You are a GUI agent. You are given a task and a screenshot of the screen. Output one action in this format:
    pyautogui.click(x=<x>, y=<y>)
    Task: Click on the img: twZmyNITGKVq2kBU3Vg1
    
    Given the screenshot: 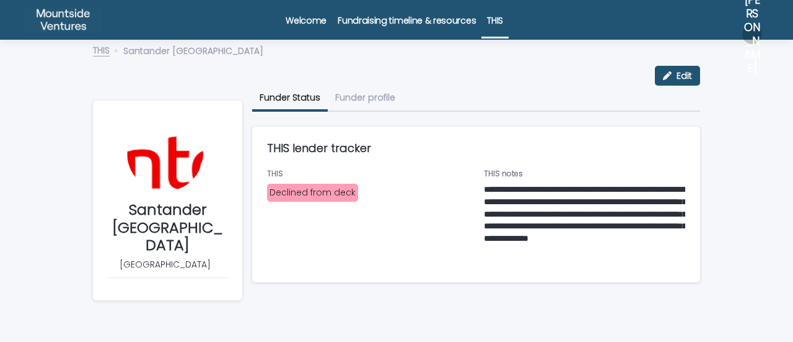 What is the action you would take?
    pyautogui.click(x=63, y=20)
    